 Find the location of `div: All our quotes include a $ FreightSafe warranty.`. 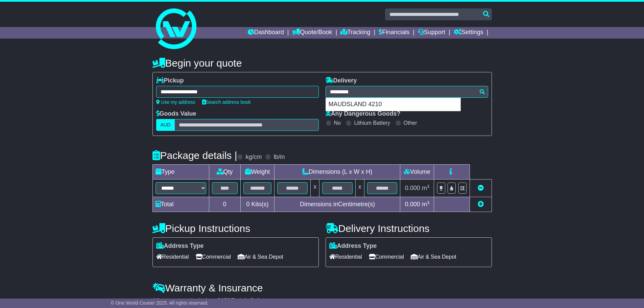

div: All our quotes include a $ FreightSafe warranty. is located at coordinates (322, 301).